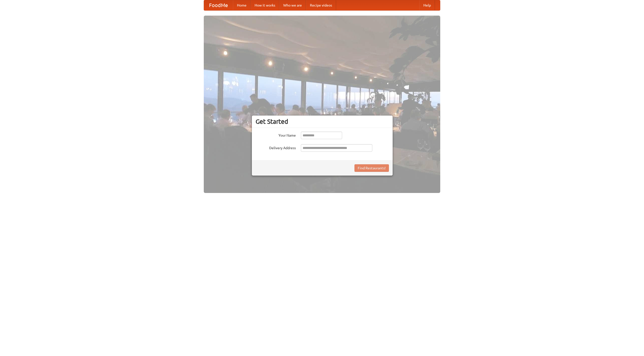  Describe the element at coordinates (293, 5) in the screenshot. I see `a: Who we are` at that location.